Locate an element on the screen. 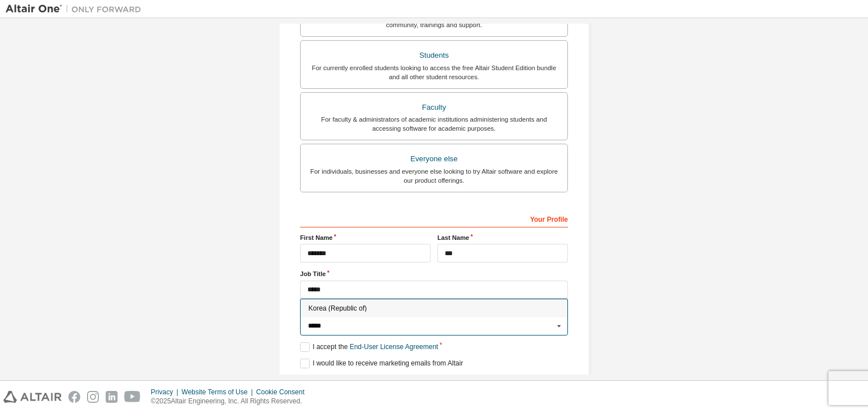 This screenshot has height=413, width=868. div: For individuals, businesses and everyone else looking to try Altair software and explore our prod... is located at coordinates (434, 176).